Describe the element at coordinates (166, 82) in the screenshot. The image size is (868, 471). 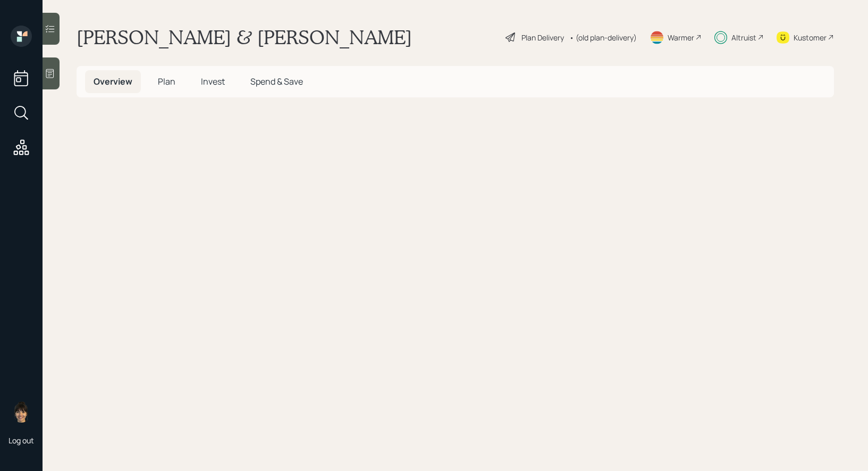
I see `span: Plan` at that location.